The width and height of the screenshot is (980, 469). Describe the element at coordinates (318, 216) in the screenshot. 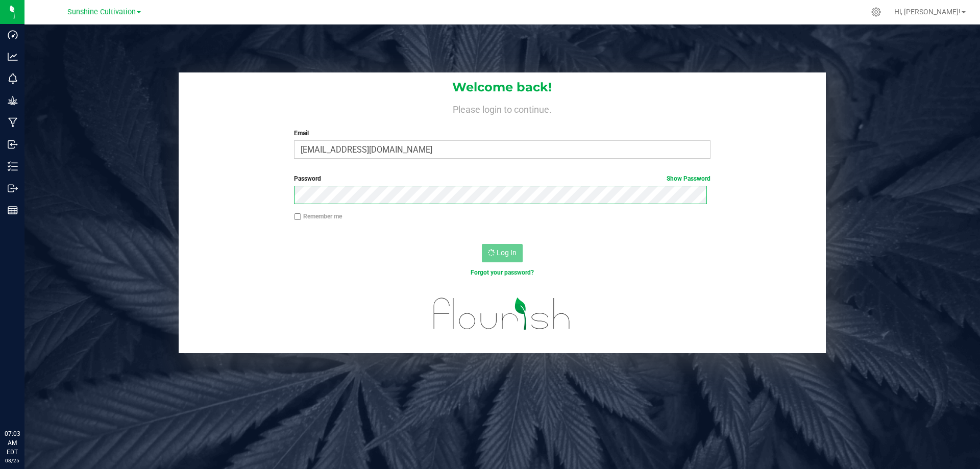

I see `label: Remember me` at that location.